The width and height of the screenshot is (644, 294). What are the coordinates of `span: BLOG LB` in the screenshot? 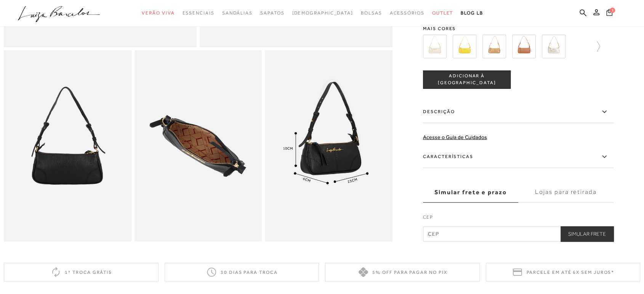 It's located at (472, 13).